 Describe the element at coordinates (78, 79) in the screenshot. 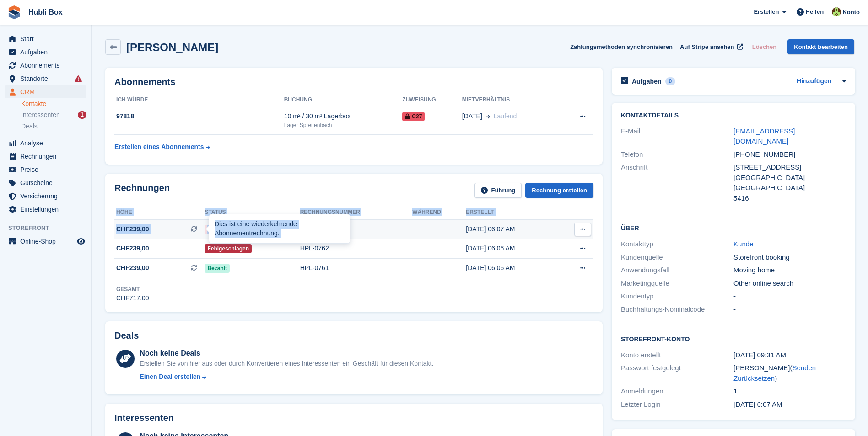

I see `i: Es sind Fehler bei der Synchronisierung von Smart-Einträgen aufgetreten` at that location.